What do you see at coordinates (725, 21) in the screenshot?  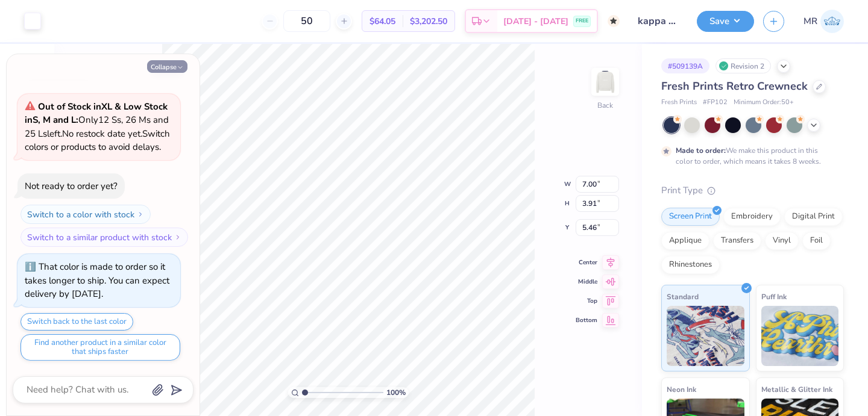 I see `button: Save` at bounding box center [725, 21].